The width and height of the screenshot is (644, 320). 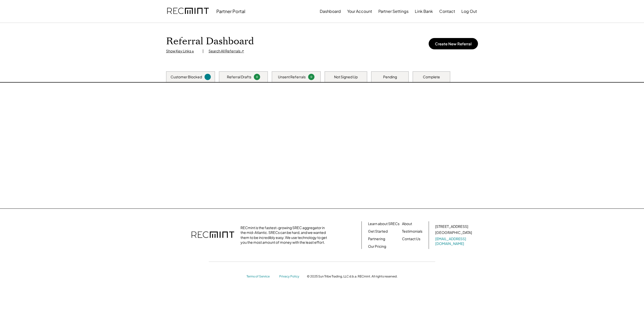 What do you see at coordinates (330, 11) in the screenshot?
I see `button: Dashboard` at bounding box center [330, 11].